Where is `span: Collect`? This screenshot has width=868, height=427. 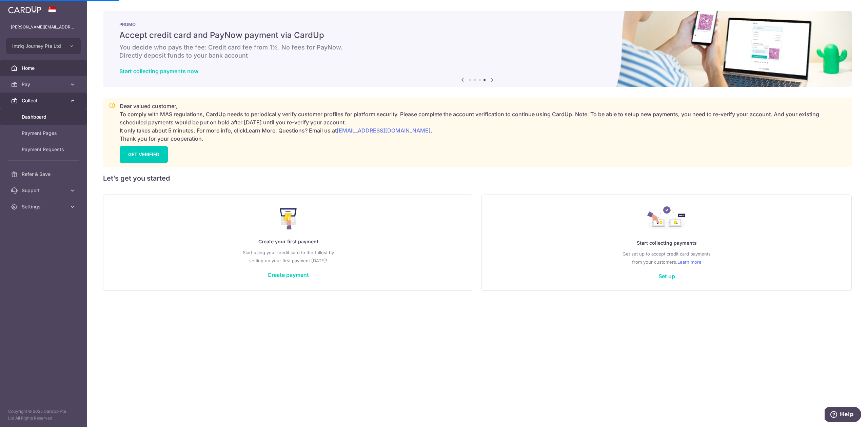 span: Collect is located at coordinates (44, 101).